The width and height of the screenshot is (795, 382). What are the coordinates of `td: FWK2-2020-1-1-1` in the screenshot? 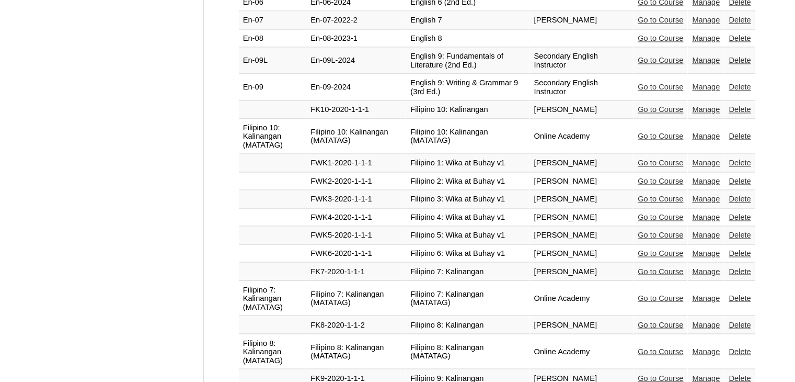 It's located at (356, 181).